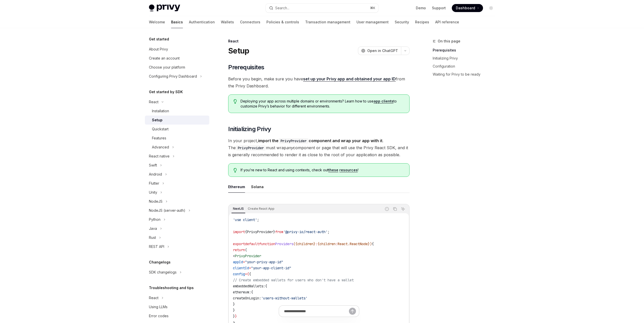 The image size is (644, 323). I want to click on button: Toggle Android section, so click(177, 174).